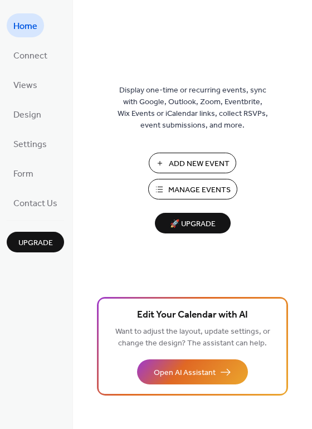 Image resolution: width=312 pixels, height=429 pixels. What do you see at coordinates (30, 56) in the screenshot?
I see `span: Connect` at bounding box center [30, 56].